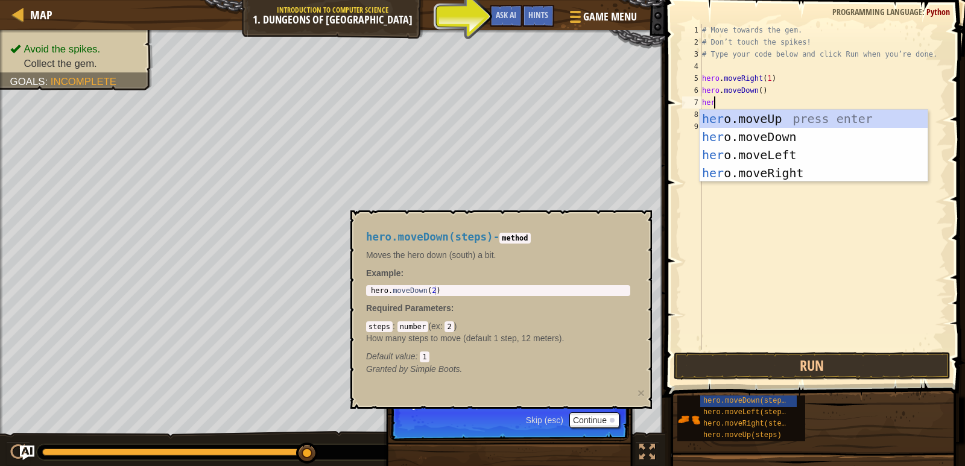 The height and width of the screenshot is (466, 965). I want to click on span: Avoid the spikes., so click(62, 49).